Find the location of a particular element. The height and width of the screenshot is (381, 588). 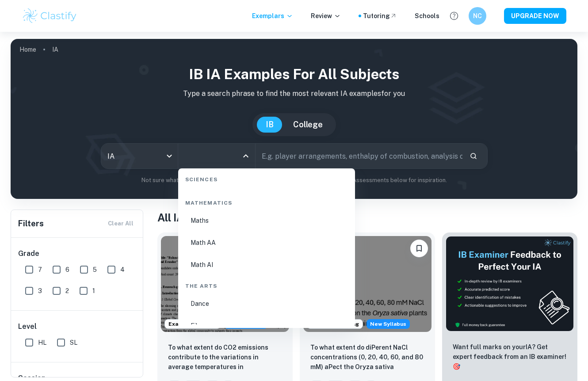

button: UPGRADE NOW is located at coordinates (535, 16).